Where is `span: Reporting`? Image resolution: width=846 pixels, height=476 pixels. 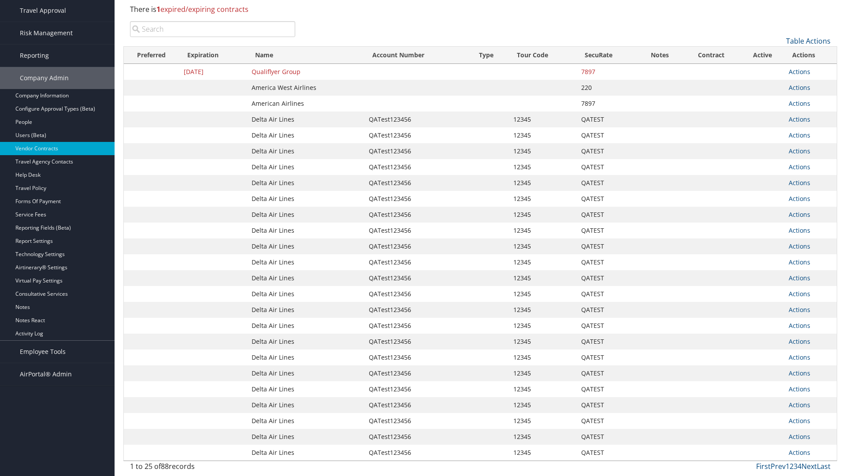 span: Reporting is located at coordinates (34, 56).